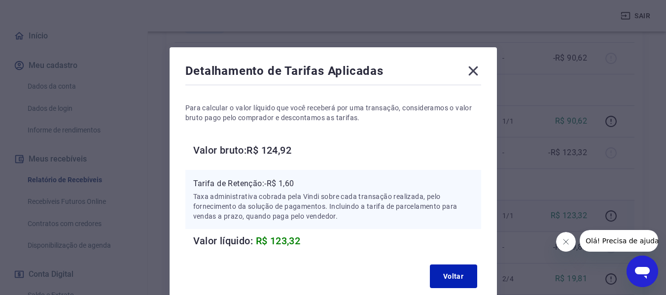  I want to click on div: Detalhamento de Tarifas Aplicadas, so click(333, 73).